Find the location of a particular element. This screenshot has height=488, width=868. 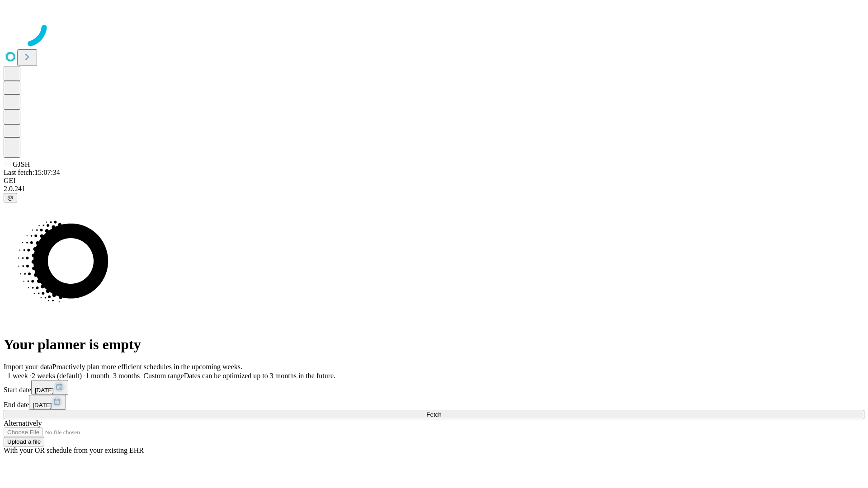

button: Upload a file is located at coordinates (24, 441).